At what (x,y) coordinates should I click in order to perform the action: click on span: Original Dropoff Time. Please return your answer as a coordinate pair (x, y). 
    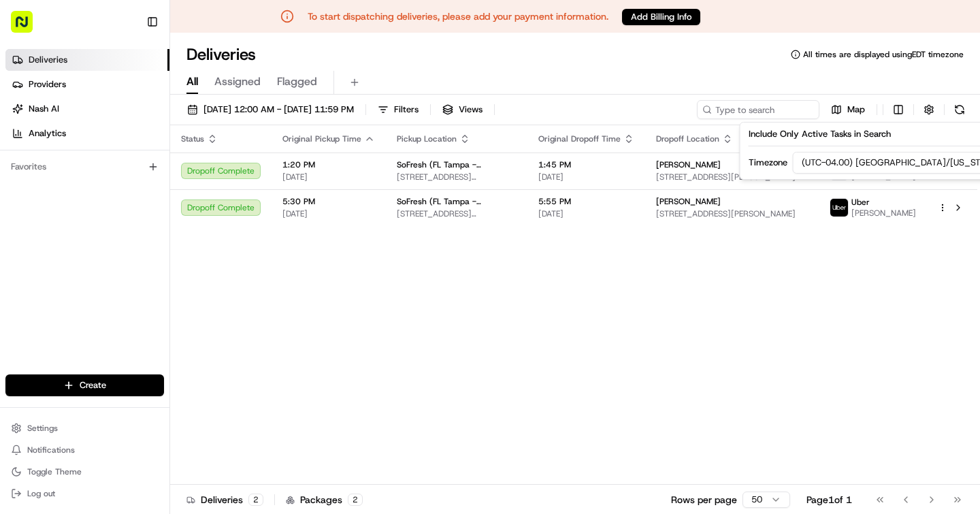
    Looking at the image, I should click on (579, 139).